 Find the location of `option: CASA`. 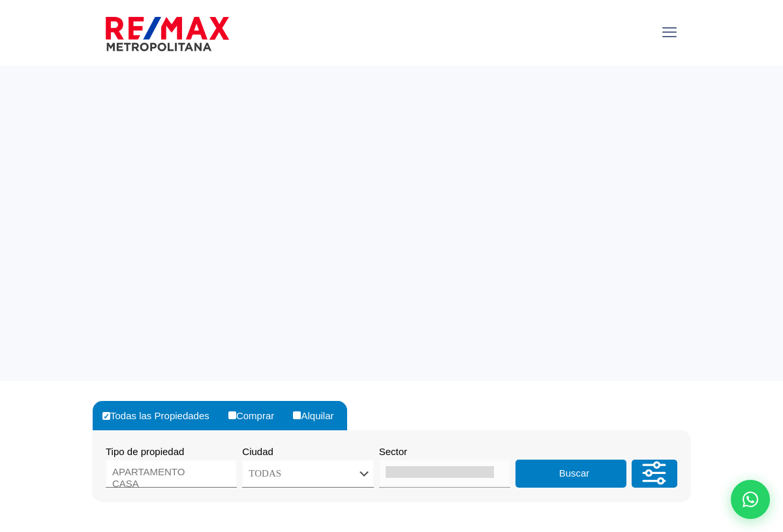

option: CASA is located at coordinates (166, 484).